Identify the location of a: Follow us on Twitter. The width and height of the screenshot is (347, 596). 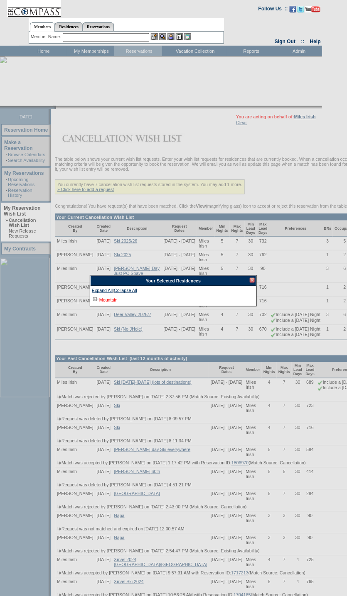
(301, 11).